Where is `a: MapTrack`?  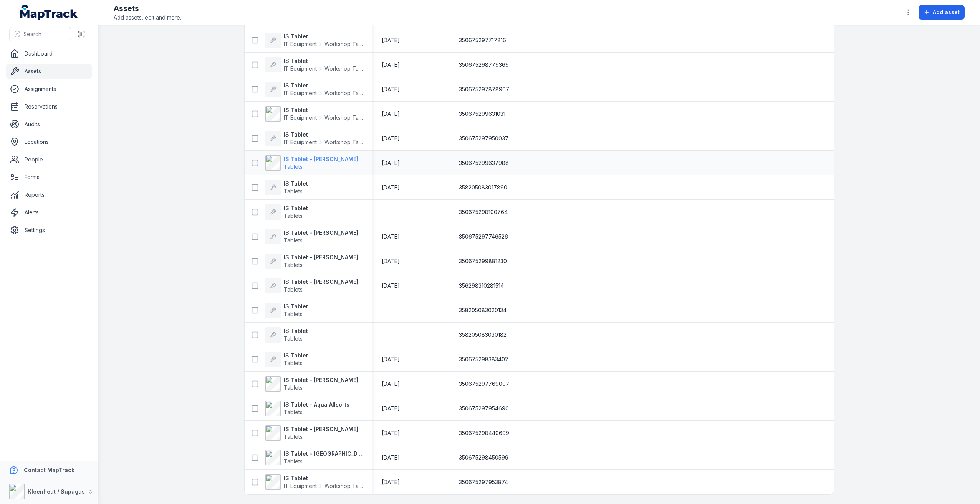
a: MapTrack is located at coordinates (49, 12).